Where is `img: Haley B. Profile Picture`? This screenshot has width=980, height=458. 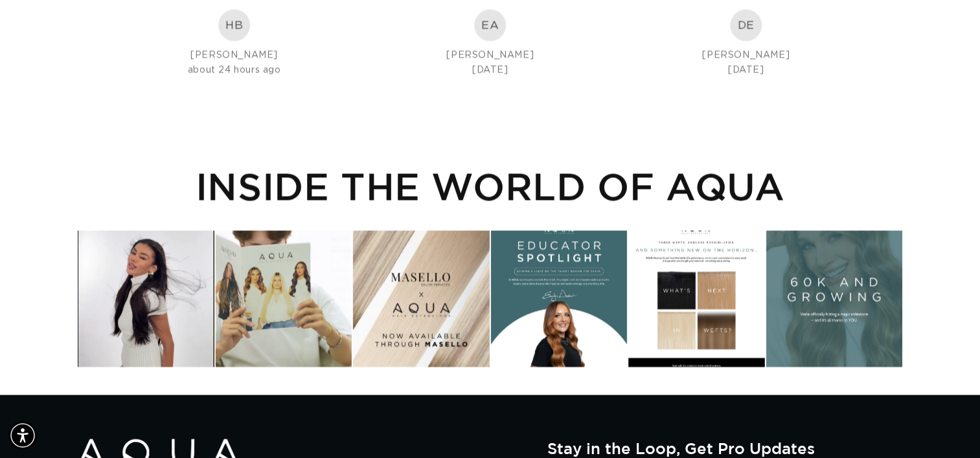
img: Haley B. Profile Picture is located at coordinates (233, 25).